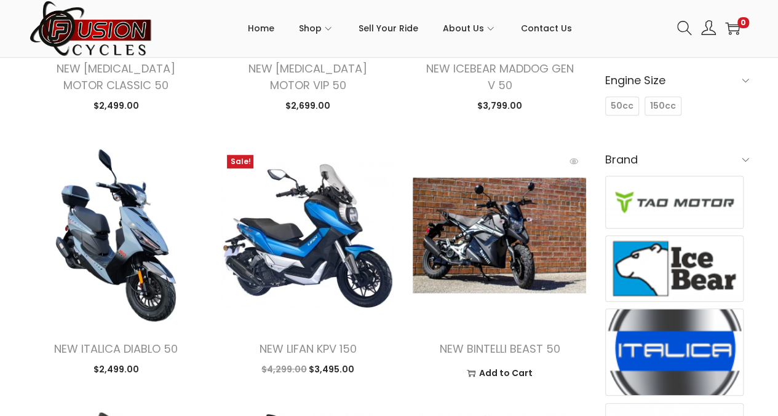 Image resolution: width=778 pixels, height=416 pixels. I want to click on nav: Primary navigation, so click(410, 28).